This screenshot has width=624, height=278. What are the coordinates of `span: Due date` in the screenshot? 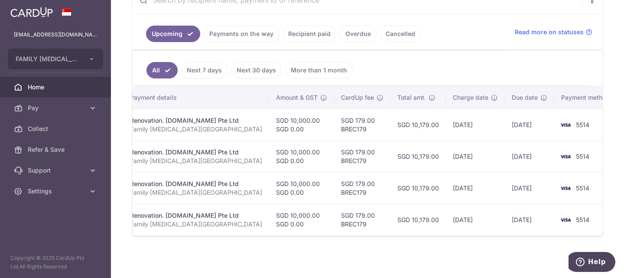 It's located at (524, 97).